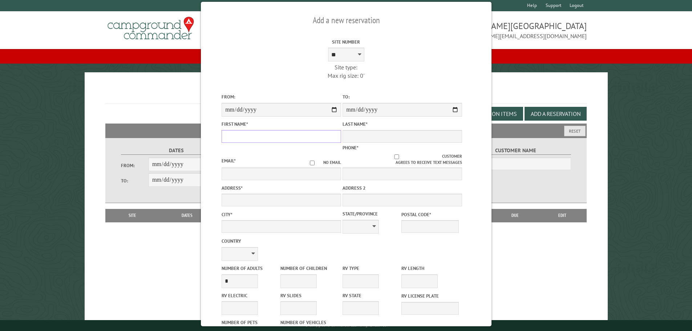  Describe the element at coordinates (281, 241) in the screenshot. I see `label: Country` at that location.